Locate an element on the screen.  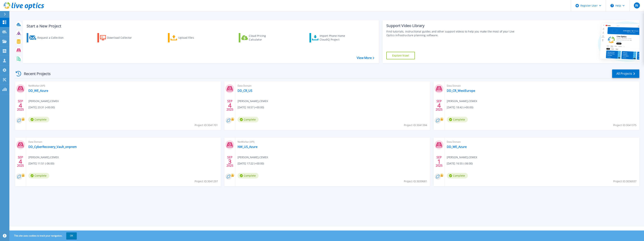
span: Project ID: 3041297 is located at coordinates (206, 181).